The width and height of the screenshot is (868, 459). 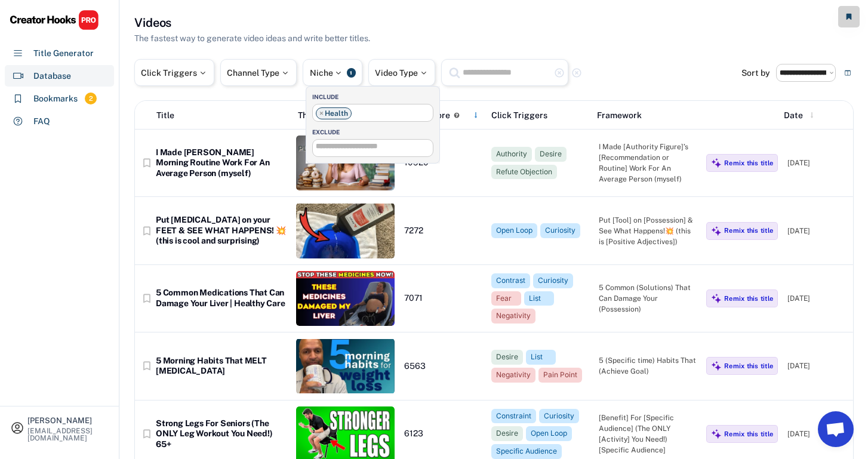 I want to click on div: FAQ, so click(x=42, y=121).